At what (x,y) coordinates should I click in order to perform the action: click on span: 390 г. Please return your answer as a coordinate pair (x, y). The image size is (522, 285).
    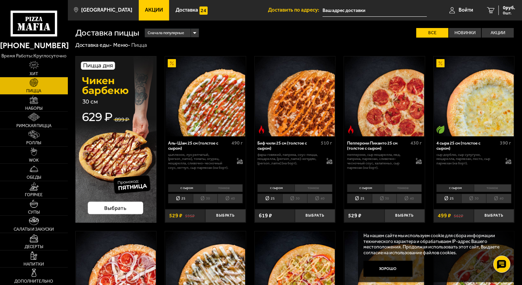
    Looking at the image, I should click on (506, 143).